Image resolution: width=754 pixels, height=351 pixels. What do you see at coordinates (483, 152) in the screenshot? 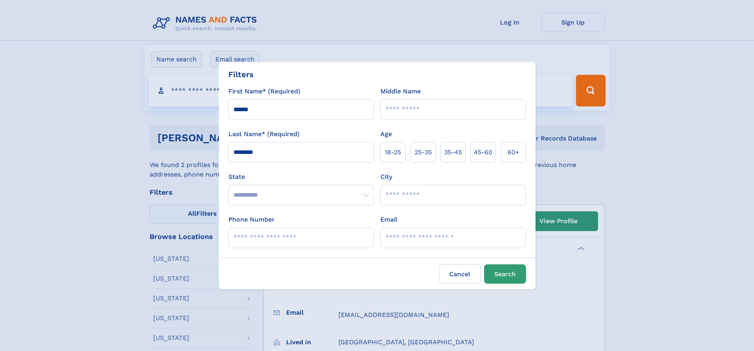
I see `span: 45‑60` at bounding box center [483, 152].